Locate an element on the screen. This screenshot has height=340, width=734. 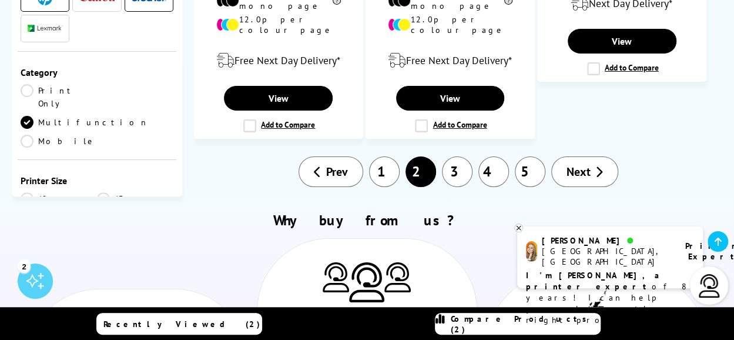
img: amy-livechat.png is located at coordinates (531, 251).